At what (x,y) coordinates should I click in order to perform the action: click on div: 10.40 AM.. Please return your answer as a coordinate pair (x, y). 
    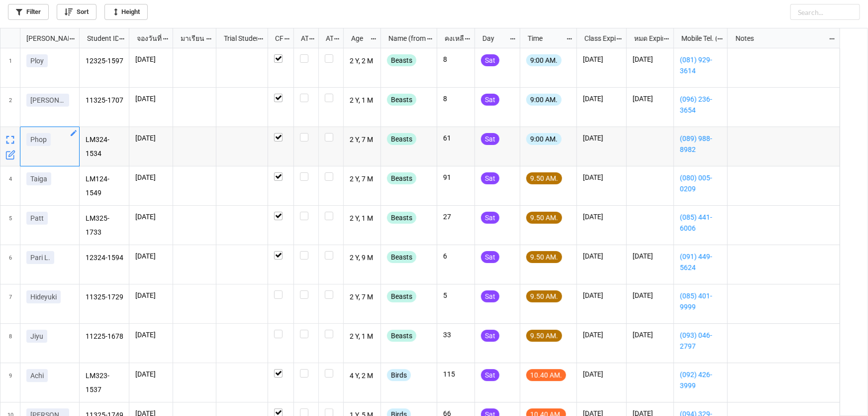
    Looking at the image, I should click on (546, 375).